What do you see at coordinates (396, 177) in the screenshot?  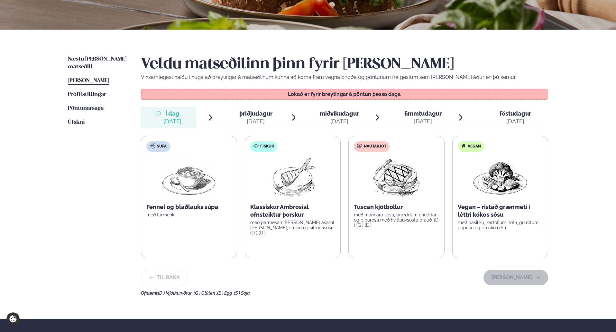 I see `img: Beef-Meat.png` at bounding box center [396, 177].